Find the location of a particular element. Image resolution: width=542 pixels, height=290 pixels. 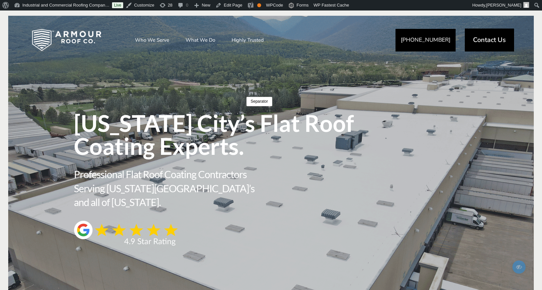

span: Edit/Preview is located at coordinates (519, 267).